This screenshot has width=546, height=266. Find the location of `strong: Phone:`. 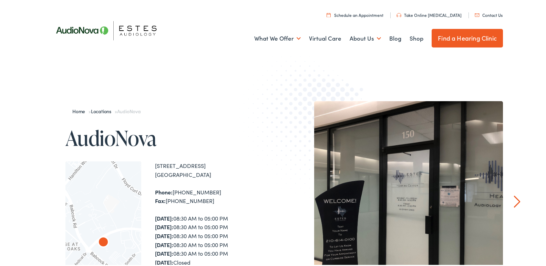

strong: Phone: is located at coordinates (163, 191).